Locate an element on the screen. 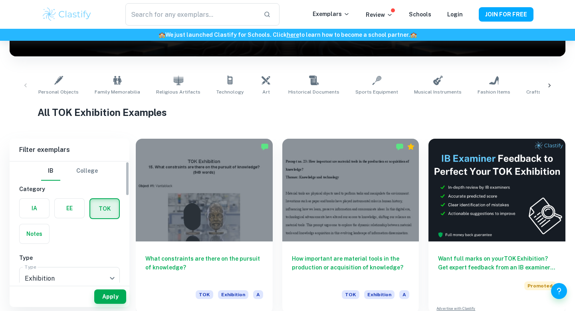 The width and height of the screenshot is (575, 311). span: Sports Equipment is located at coordinates (376, 92).